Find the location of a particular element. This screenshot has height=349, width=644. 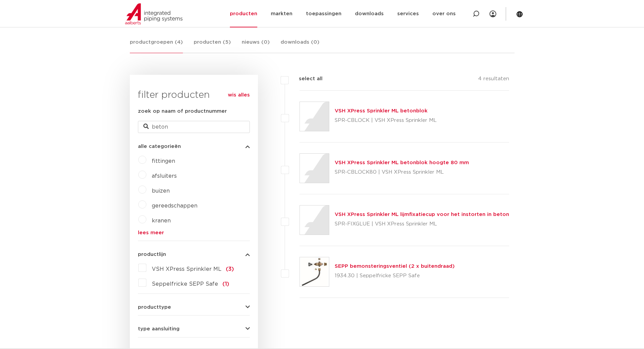

p: 4 resultaten is located at coordinates (494, 80).